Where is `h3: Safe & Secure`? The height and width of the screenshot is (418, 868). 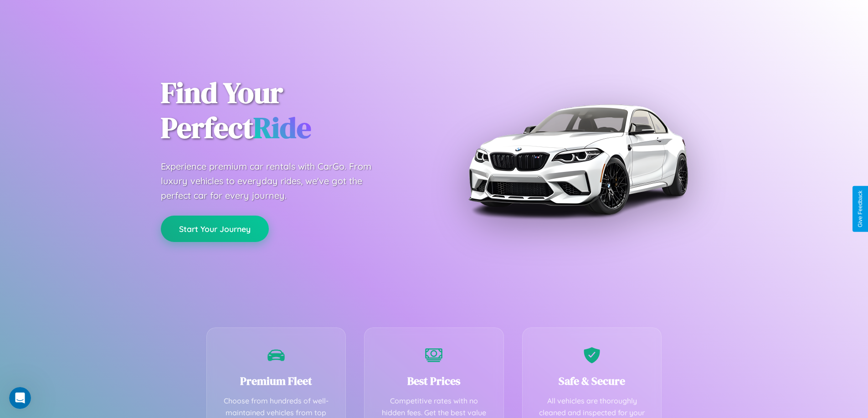
h3: Safe & Secure is located at coordinates (591, 381).